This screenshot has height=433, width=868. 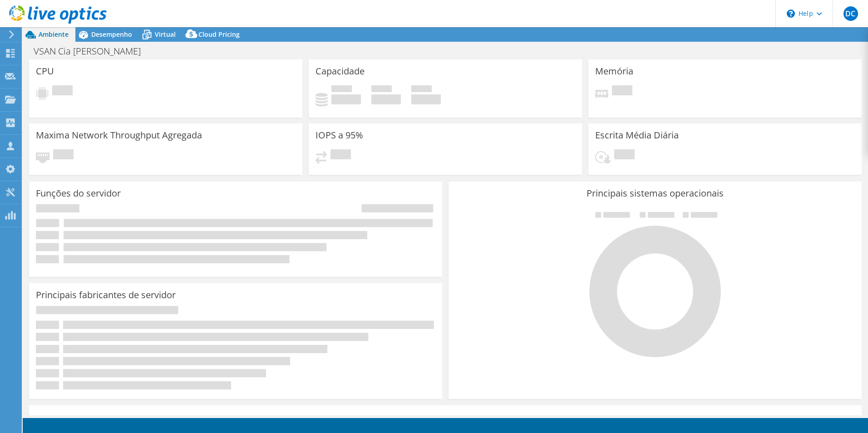 I want to click on h3: Principais sistemas operacionais, so click(x=655, y=193).